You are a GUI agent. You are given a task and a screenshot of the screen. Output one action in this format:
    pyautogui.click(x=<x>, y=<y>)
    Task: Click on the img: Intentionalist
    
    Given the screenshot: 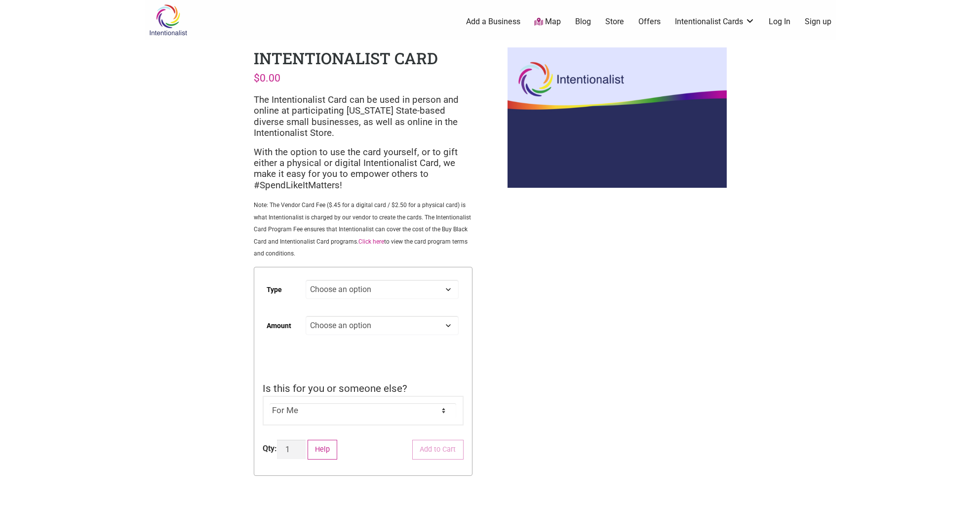 What is the action you would take?
    pyautogui.click(x=168, y=19)
    